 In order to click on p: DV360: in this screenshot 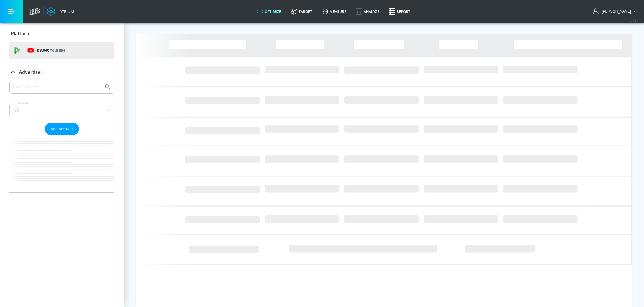, I will do `click(51, 50)`.